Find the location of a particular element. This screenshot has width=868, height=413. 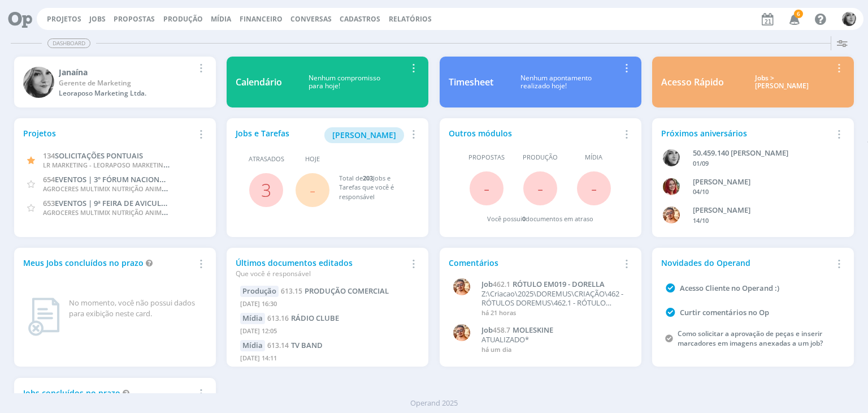

div: Produção is located at coordinates (260, 292).